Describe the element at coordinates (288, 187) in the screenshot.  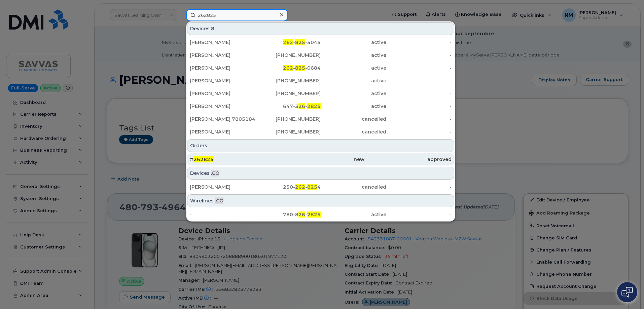
I see `div: 250- - 4` at that location.